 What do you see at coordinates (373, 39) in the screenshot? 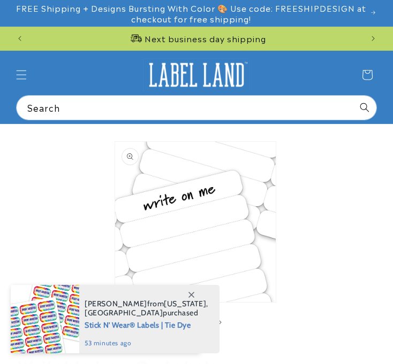
I see `button: Next announcement` at bounding box center [373, 39].